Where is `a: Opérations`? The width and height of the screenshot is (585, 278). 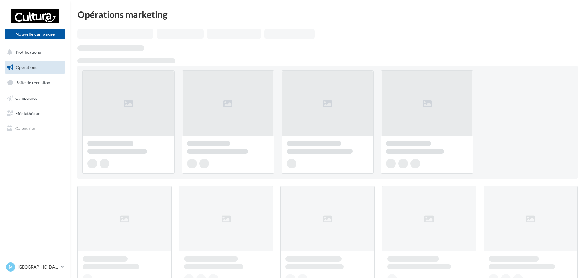
a: Opérations is located at coordinates (35, 67).